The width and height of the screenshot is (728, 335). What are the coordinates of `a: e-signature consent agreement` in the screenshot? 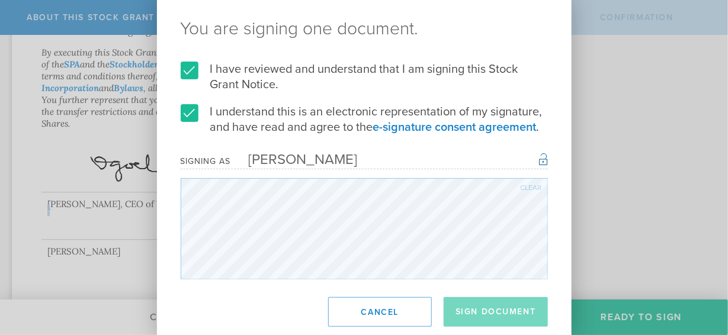 It's located at (455, 127).